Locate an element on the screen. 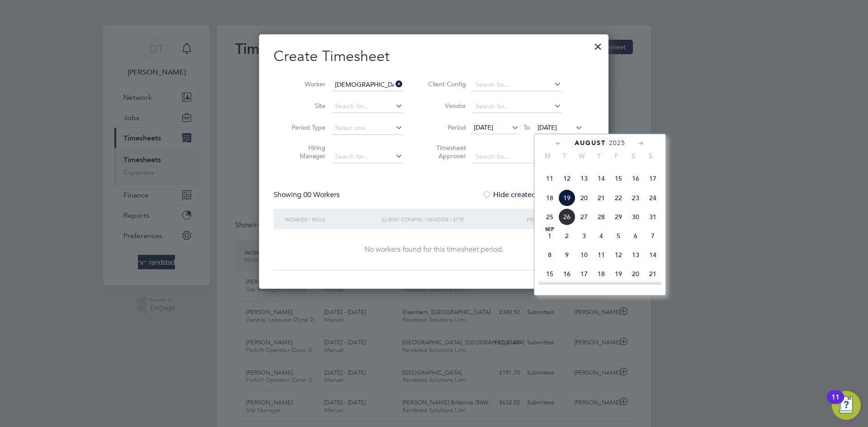 The width and height of the screenshot is (868, 427). span: 31 is located at coordinates (653, 217).